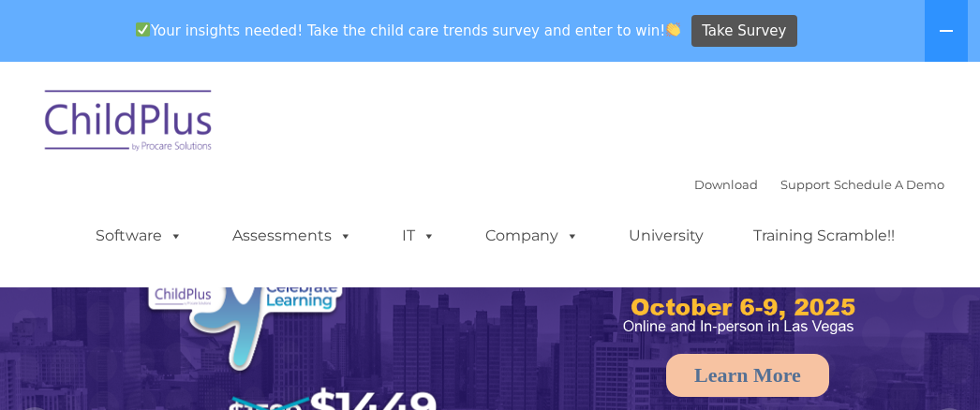 This screenshot has height=410, width=980. I want to click on a: IT, so click(419, 236).